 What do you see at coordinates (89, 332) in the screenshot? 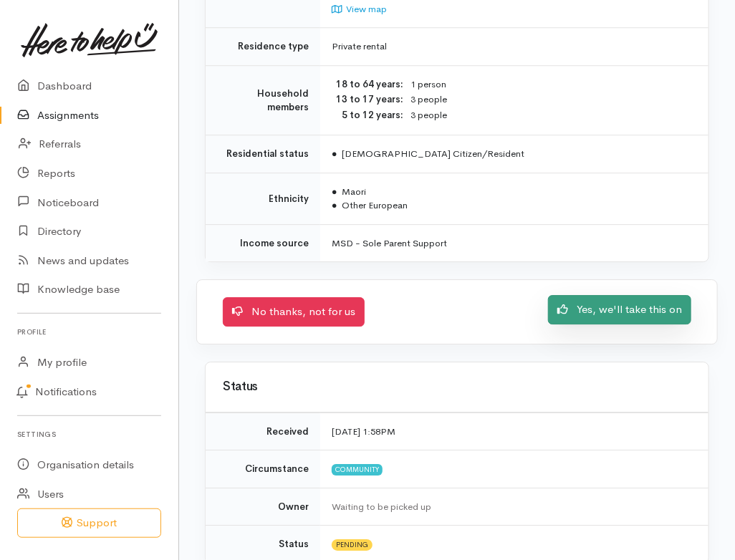
I see `h6: Profile` at bounding box center [89, 332].